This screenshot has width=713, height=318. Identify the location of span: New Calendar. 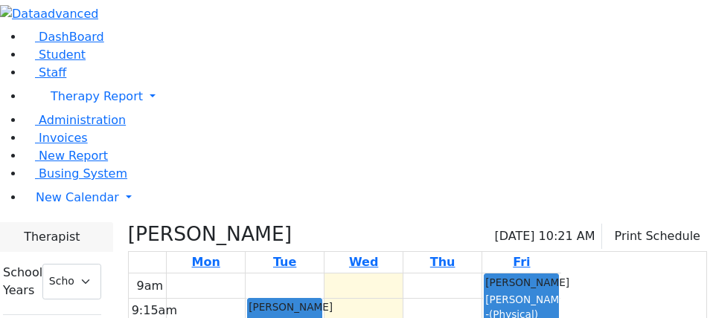
(77, 197).